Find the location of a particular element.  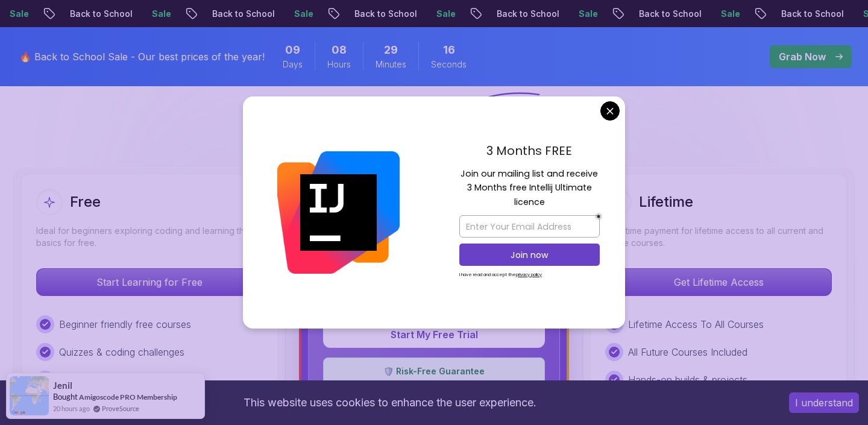

a: Get Lifetime Access is located at coordinates (718, 282).